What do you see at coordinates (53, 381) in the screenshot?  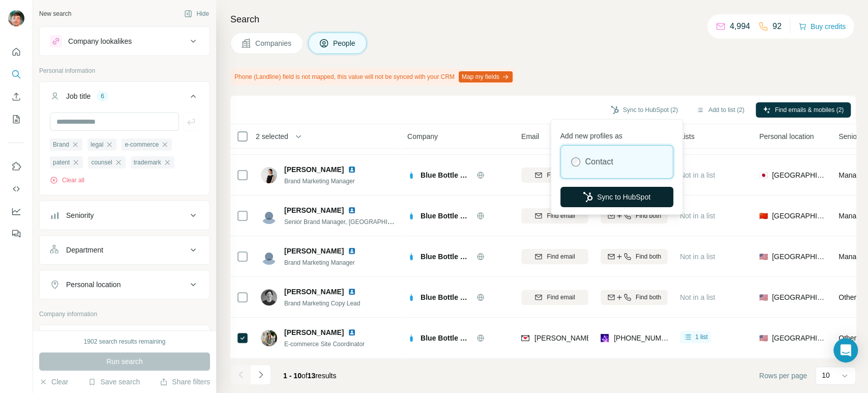 I see `button: Clear` at bounding box center [53, 381].